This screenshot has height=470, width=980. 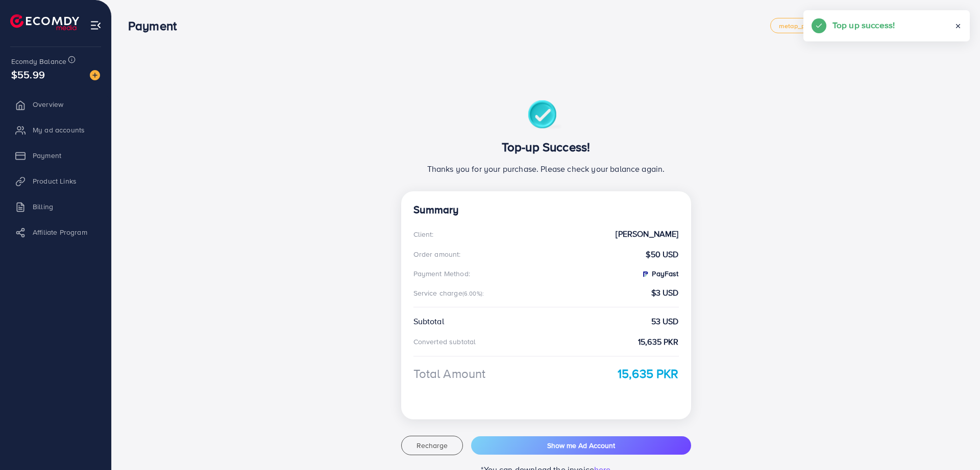 I want to click on small: (6.00%):, so click(x=473, y=293).